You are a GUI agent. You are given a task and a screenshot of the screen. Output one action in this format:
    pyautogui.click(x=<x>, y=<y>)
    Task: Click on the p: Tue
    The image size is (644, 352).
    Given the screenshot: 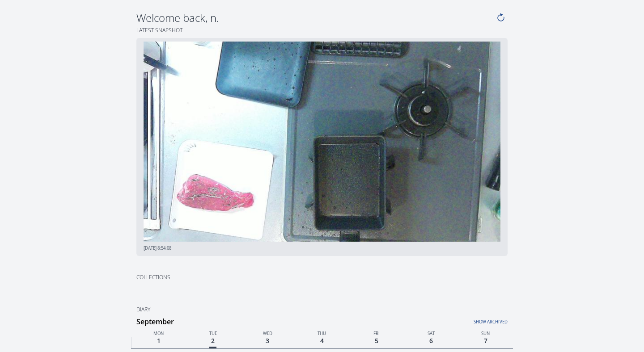 What is the action you would take?
    pyautogui.click(x=213, y=333)
    